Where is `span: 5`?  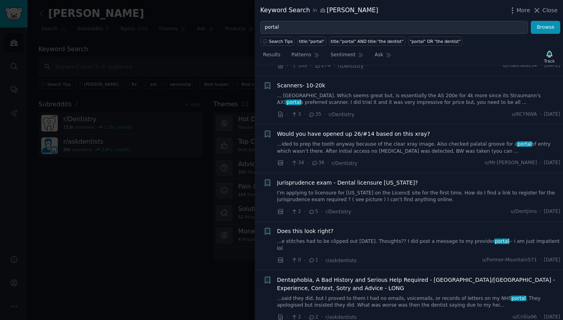 span: 5 is located at coordinates (313, 212).